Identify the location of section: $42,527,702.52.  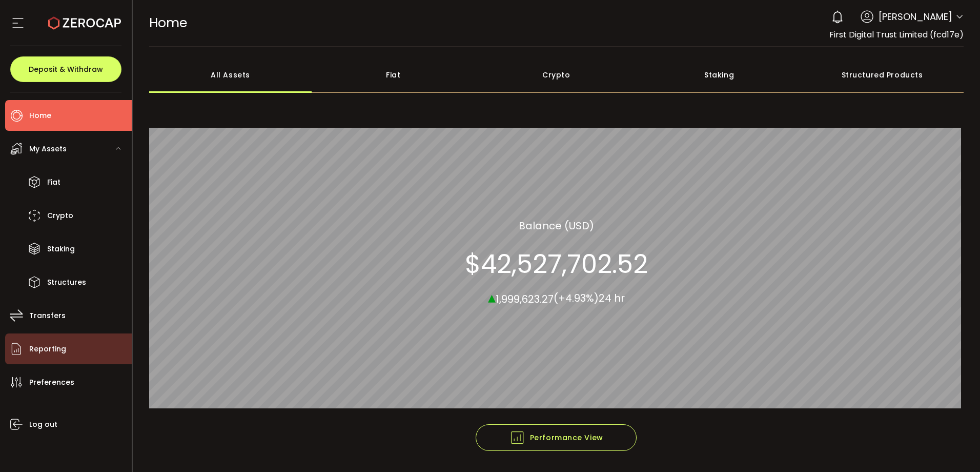
(556, 264).